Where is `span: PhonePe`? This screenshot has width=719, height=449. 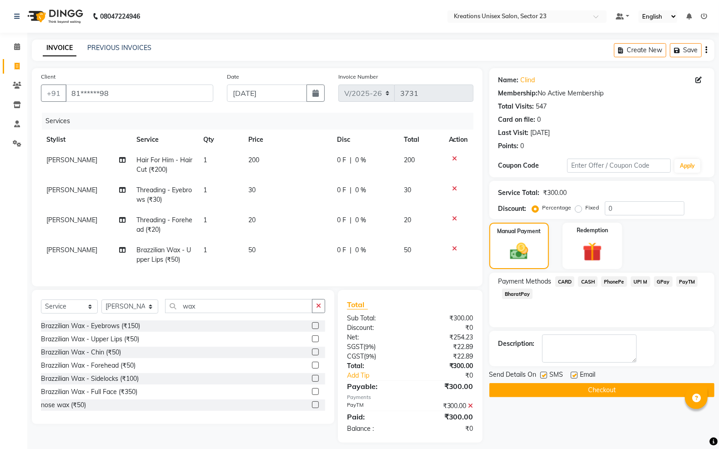
span: PhonePe is located at coordinates (614, 281).